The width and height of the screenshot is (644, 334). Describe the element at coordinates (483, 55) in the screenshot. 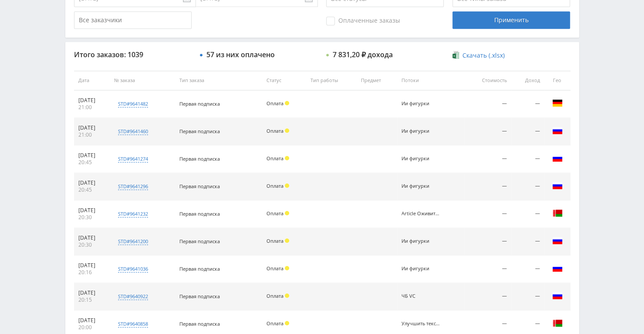

I see `span: Скачать (.xlsx)` at that location.